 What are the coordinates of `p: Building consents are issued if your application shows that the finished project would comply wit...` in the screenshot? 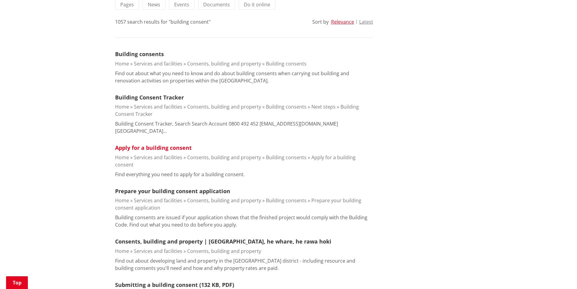 It's located at (244, 221).